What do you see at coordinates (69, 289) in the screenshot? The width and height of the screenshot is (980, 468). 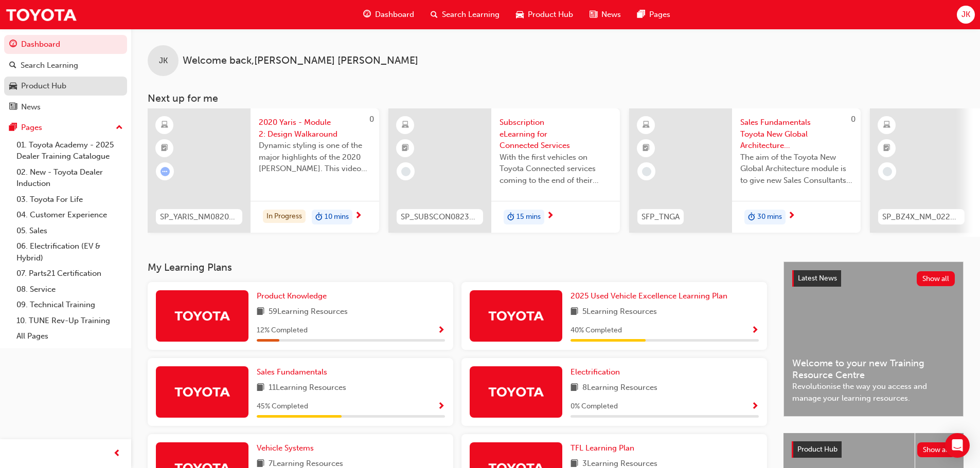 I see `a: 08. Service` at bounding box center [69, 289].